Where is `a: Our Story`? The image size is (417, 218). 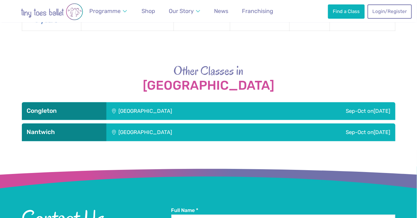
a: Our Story is located at coordinates (185, 11).